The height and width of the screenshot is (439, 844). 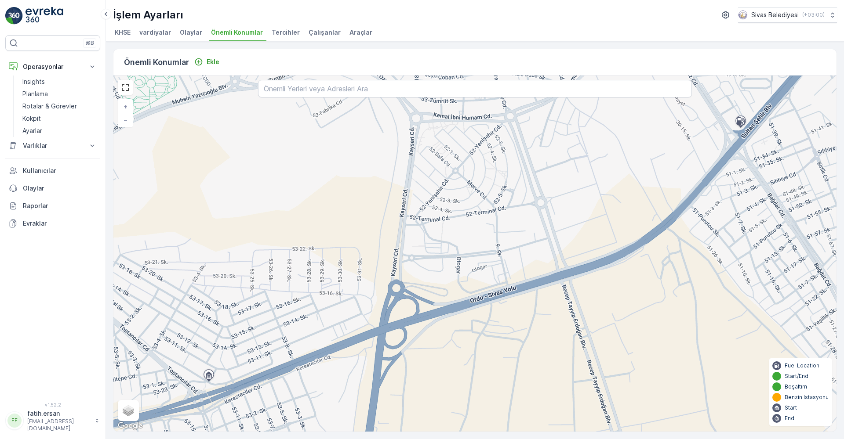 I want to click on button: Operasyonlar, so click(x=53, y=67).